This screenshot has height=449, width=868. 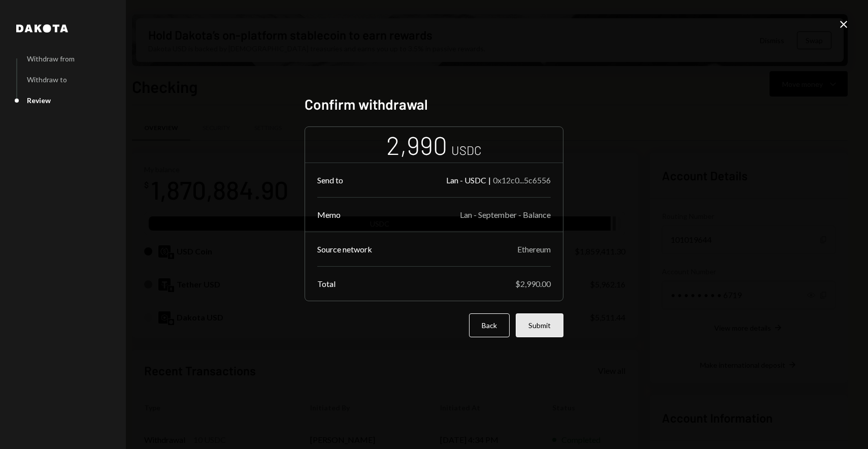 I want to click on div: Review, so click(x=39, y=100).